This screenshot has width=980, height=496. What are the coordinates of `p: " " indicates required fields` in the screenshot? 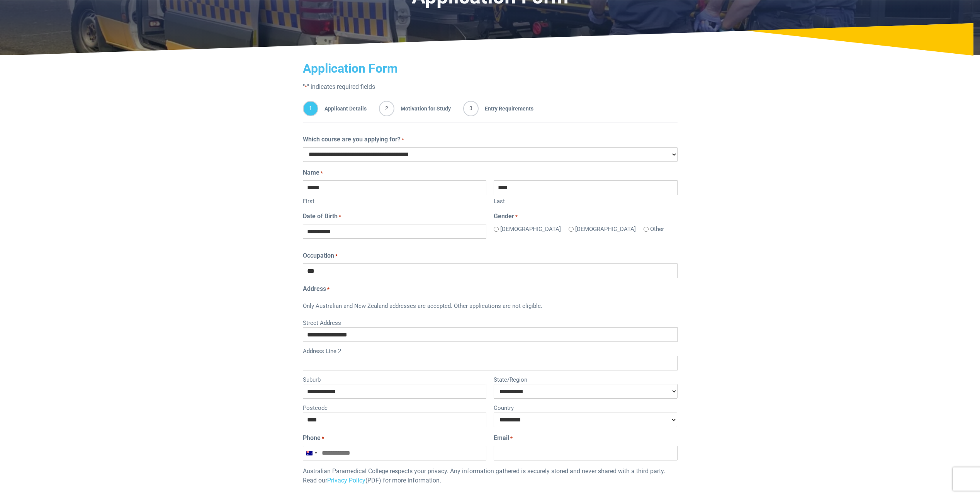 It's located at (490, 87).